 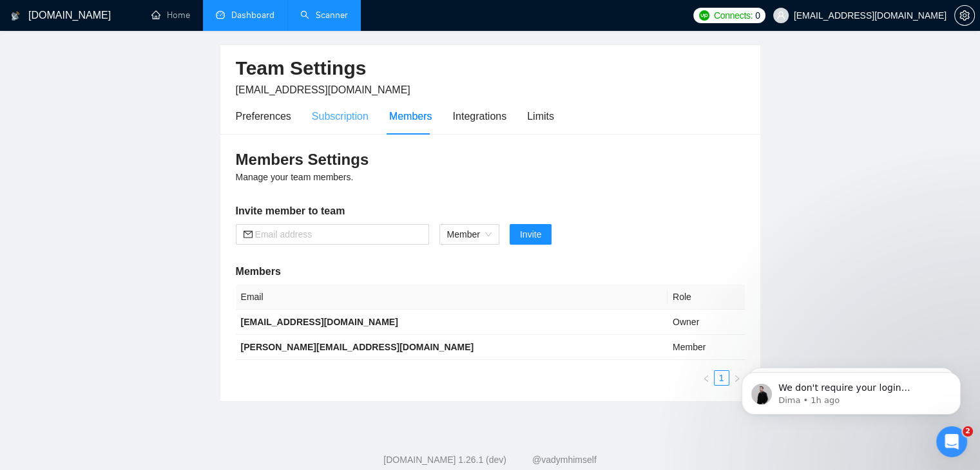 I want to click on div: Can I apply to US-only jobs?If you're interested in applying for jobs that are restricted…, so click(x=110, y=346).